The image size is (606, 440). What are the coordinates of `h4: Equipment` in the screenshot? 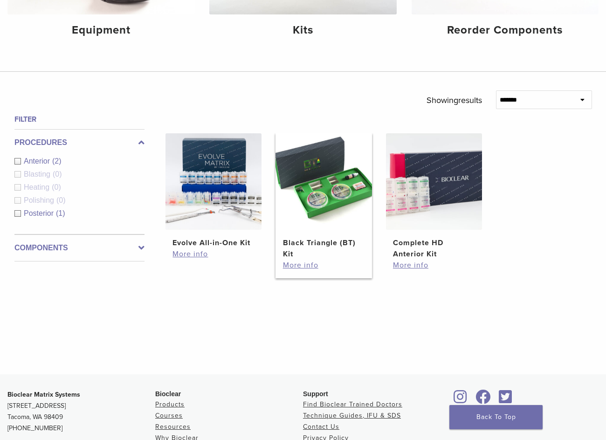 It's located at (101, 30).